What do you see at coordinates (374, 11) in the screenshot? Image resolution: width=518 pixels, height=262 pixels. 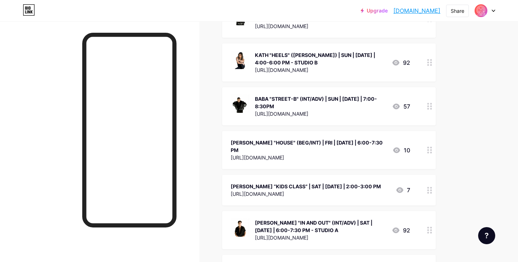 I see `a: Upgrade` at bounding box center [374, 11].